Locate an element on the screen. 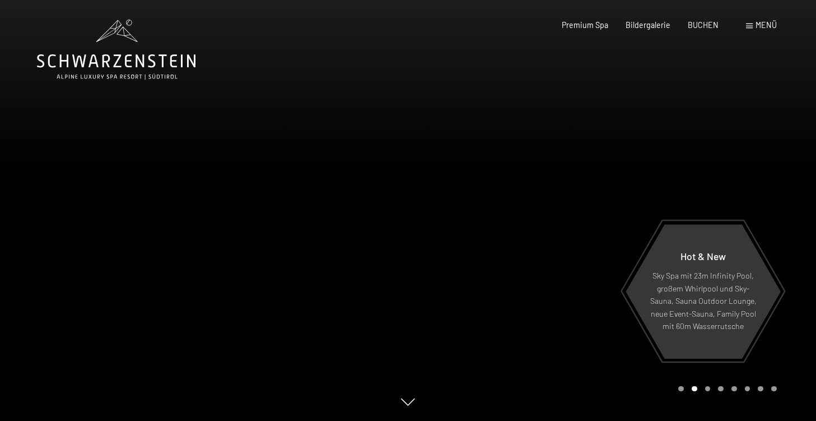 Image resolution: width=816 pixels, height=421 pixels. a: Hot & New Sky Spa mit 23m Infinity Pool, großem Whirlpool und Sky-Sauna, Sauna Outdoor Lounge, ne... is located at coordinates (703, 291).